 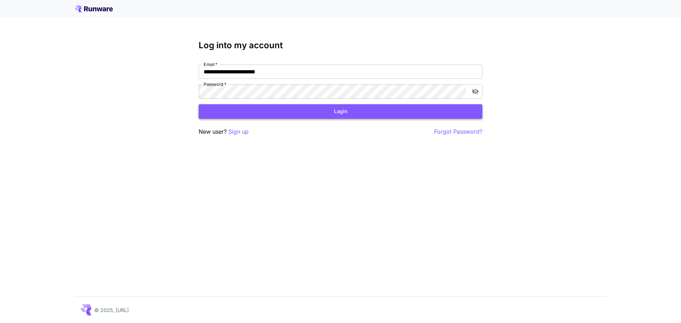 I want to click on label: Password, so click(x=215, y=84).